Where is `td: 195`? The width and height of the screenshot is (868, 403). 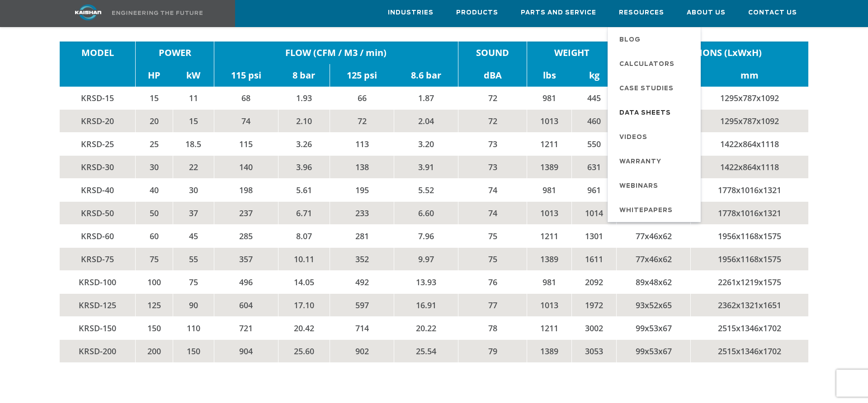
td: 195 is located at coordinates (362, 190).